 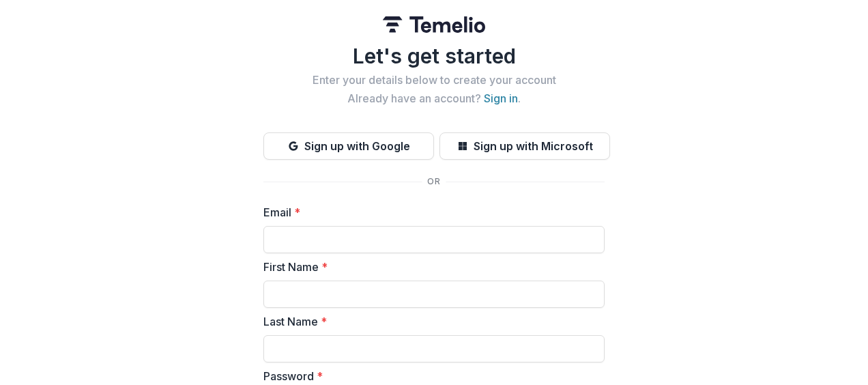 I want to click on a: Sign in, so click(x=501, y=98).